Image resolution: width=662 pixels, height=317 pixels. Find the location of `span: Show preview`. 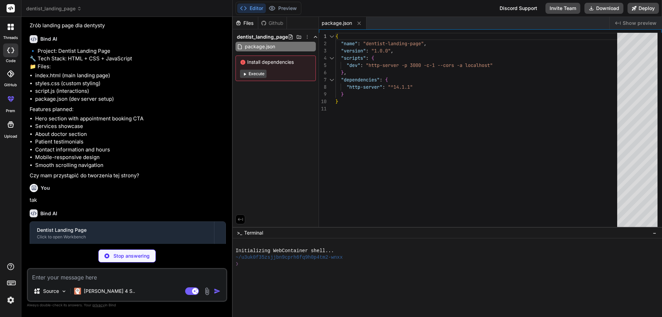

span: Show preview is located at coordinates (639, 23).